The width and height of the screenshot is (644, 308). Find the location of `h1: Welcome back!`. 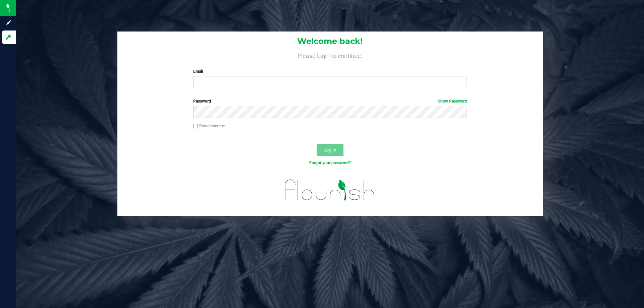

h1: Welcome back! is located at coordinates (330, 41).